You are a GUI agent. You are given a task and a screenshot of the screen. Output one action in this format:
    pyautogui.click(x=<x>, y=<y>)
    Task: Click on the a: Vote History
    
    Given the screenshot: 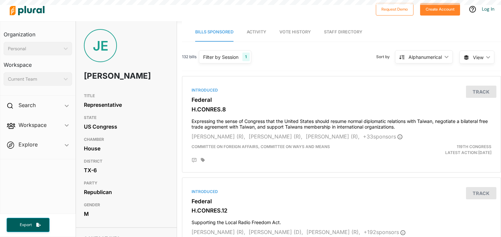 What is the action you would take?
    pyautogui.click(x=295, y=32)
    